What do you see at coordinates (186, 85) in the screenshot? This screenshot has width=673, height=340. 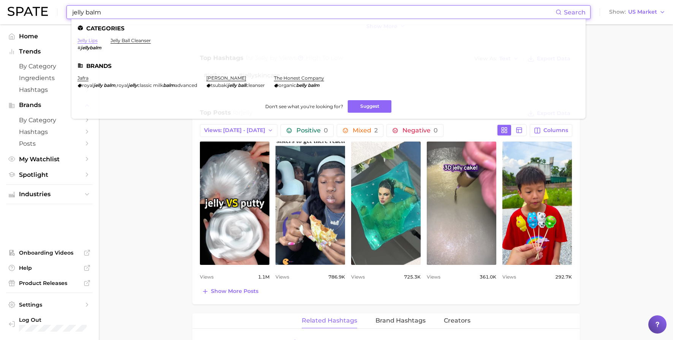 I see `span: advanced` at bounding box center [186, 85].